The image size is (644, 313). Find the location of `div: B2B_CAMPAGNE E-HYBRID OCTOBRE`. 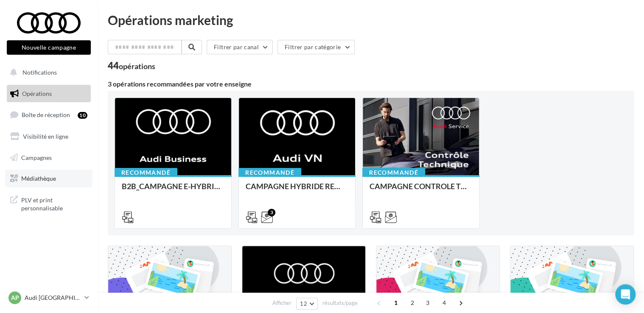

div: B2B_CAMPAGNE E-HYBRID OCTOBRE is located at coordinates (173, 190).